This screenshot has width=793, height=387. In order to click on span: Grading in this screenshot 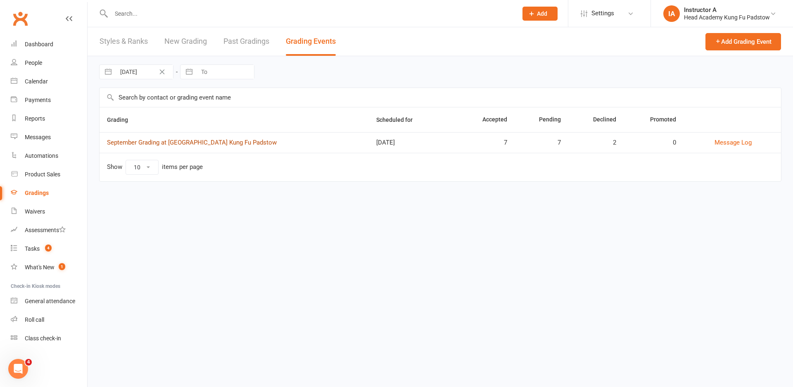, I will do `click(122, 120)`.